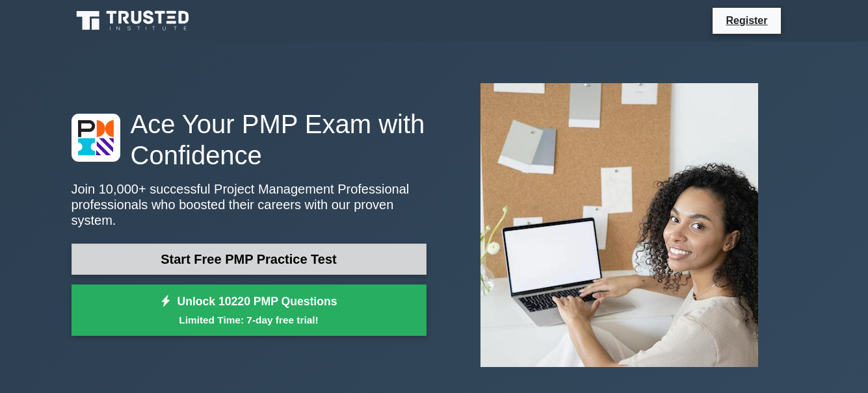 Image resolution: width=868 pixels, height=393 pixels. Describe the element at coordinates (249, 320) in the screenshot. I see `small: Limited Time: 7-day free trial!` at that location.